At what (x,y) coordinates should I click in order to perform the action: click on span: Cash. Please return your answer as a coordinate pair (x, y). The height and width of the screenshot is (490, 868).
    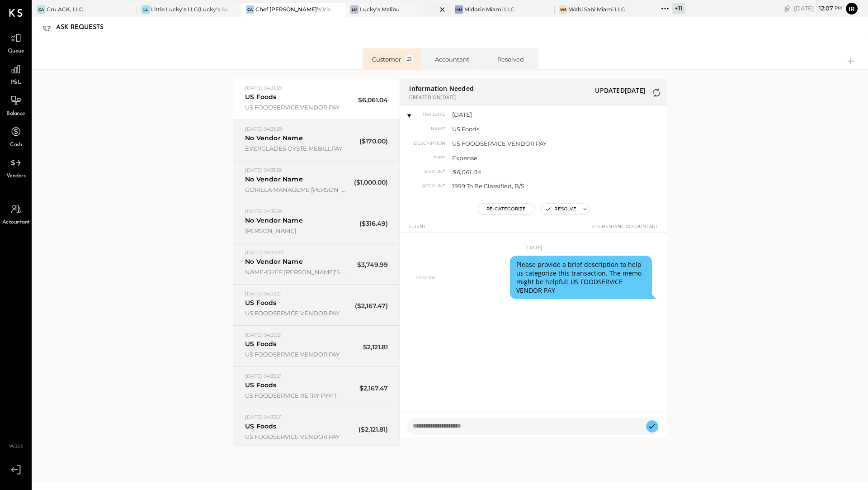
    Looking at the image, I should click on (16, 145).